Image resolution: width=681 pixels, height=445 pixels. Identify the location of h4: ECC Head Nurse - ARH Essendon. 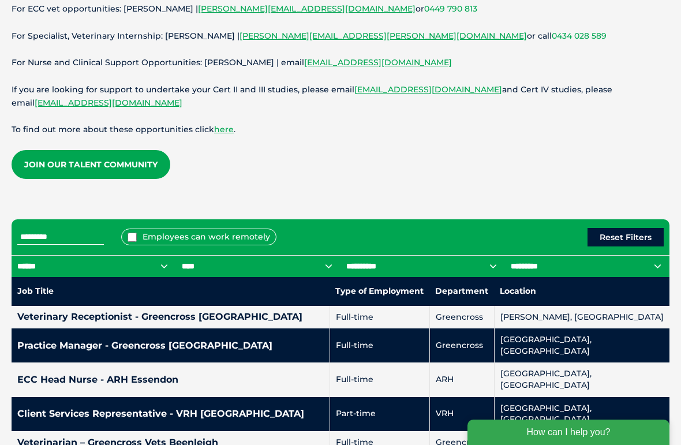
(170, 380).